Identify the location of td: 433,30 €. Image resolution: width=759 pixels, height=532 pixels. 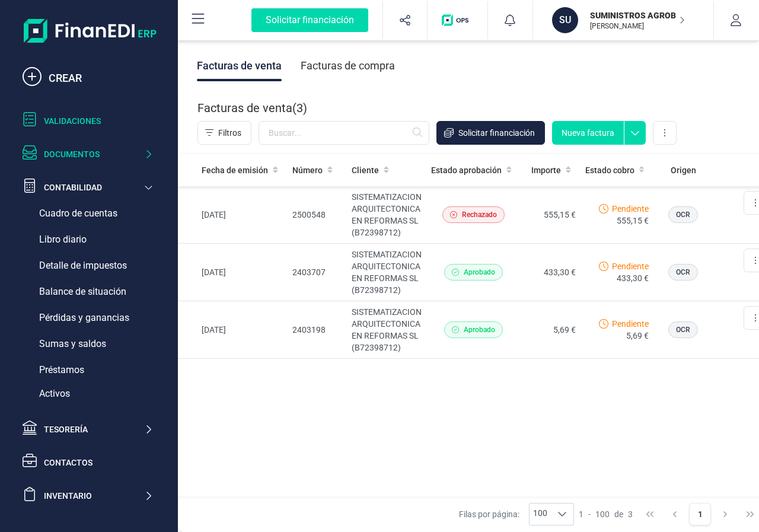
(551, 272).